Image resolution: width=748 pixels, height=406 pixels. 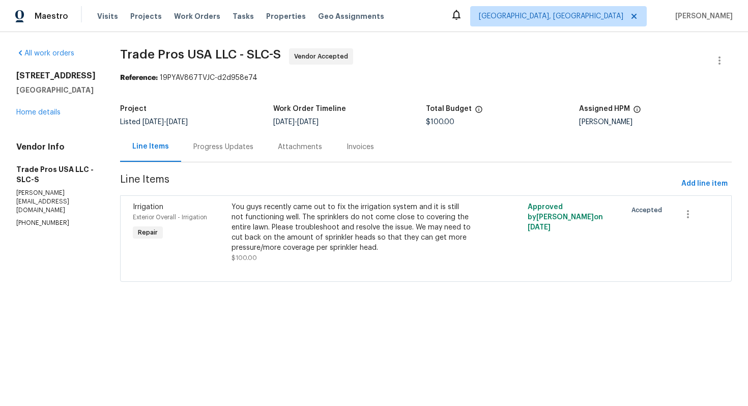 What do you see at coordinates (170, 217) in the screenshot?
I see `span: Exterior Overall - Irrigation` at bounding box center [170, 217].